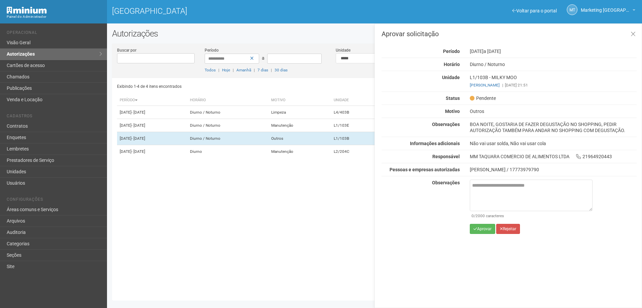  I want to click on td: L1/103E, so click(355, 125).